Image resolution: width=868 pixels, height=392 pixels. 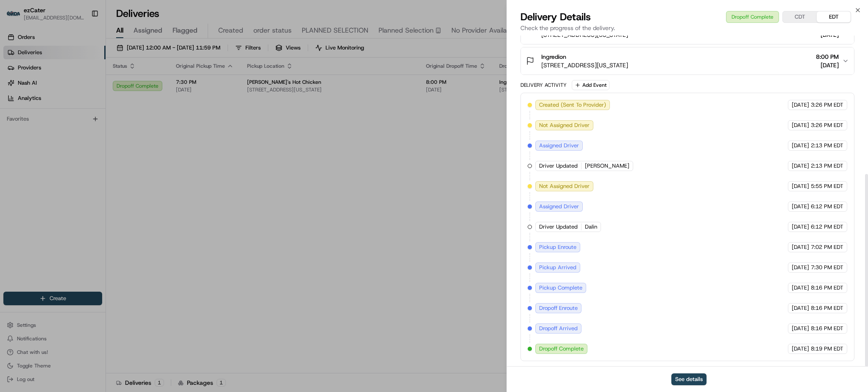 I want to click on span: Knowledge Base, so click(x=40, y=127).